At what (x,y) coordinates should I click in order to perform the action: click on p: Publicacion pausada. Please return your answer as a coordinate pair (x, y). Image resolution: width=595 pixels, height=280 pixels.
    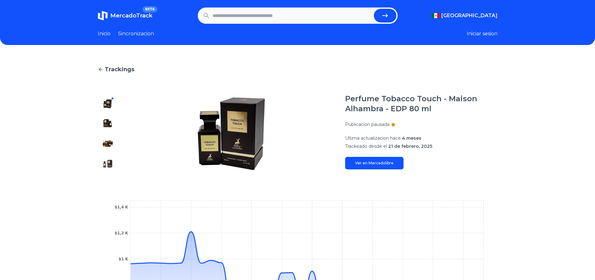
    Looking at the image, I should click on (367, 124).